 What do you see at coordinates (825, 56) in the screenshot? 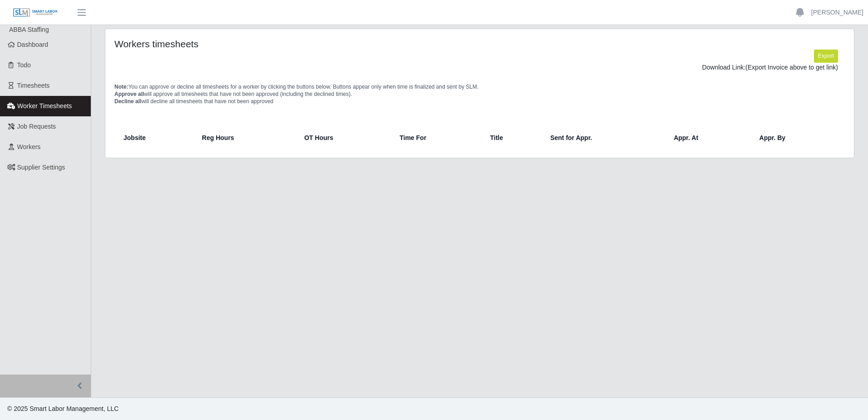
I see `button: Export` at bounding box center [825, 56].